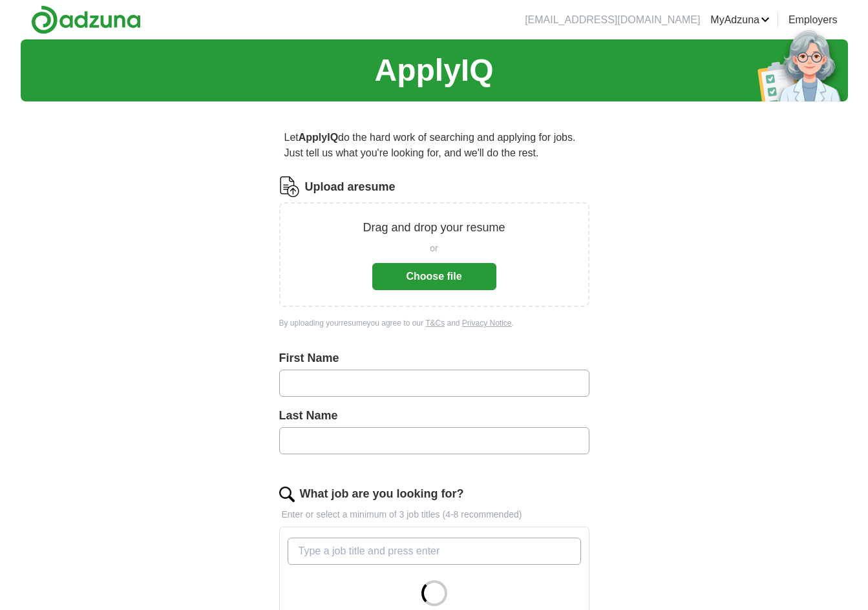 The width and height of the screenshot is (868, 610). What do you see at coordinates (434, 145) in the screenshot?
I see `p: Let do the hard work of searching and applying for jobs. Just tell us what you're looking for, an...` at bounding box center [434, 145].